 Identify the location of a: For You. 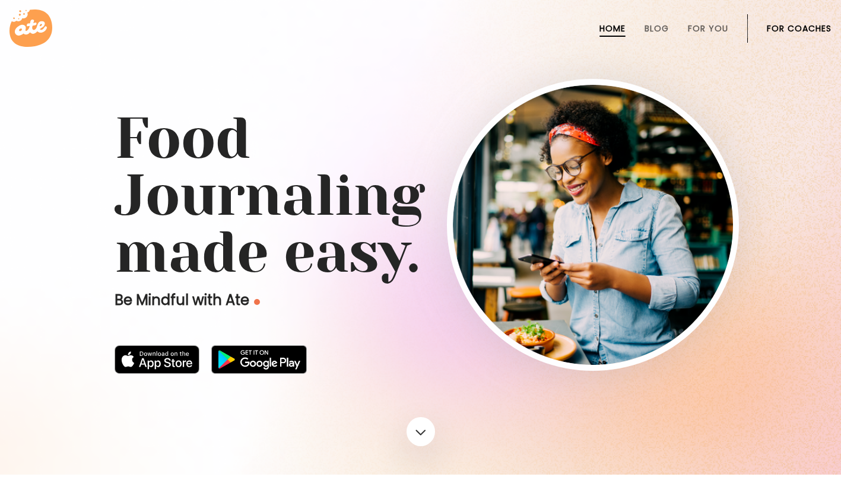
(708, 28).